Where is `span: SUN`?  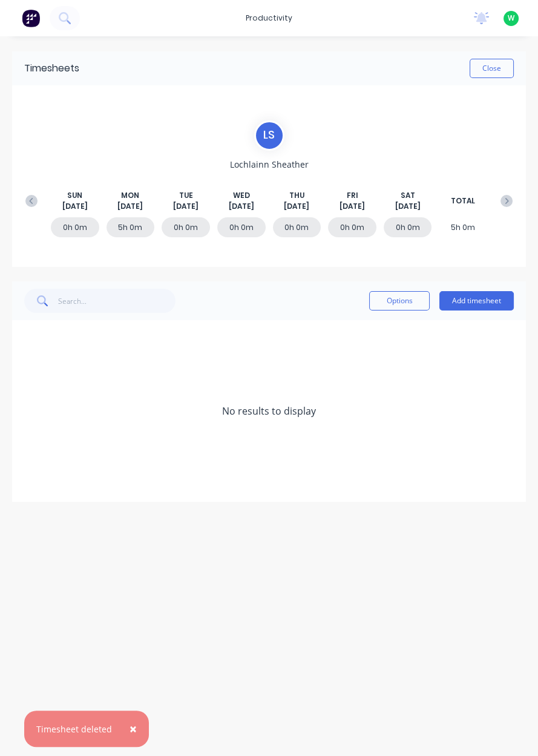
span: SUN is located at coordinates (74, 196).